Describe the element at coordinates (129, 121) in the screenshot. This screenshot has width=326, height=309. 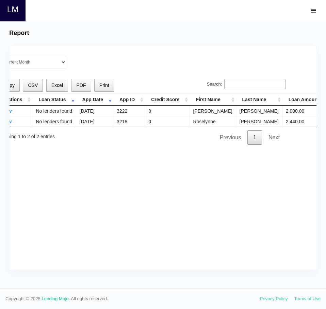
I see `td: 3218` at that location.